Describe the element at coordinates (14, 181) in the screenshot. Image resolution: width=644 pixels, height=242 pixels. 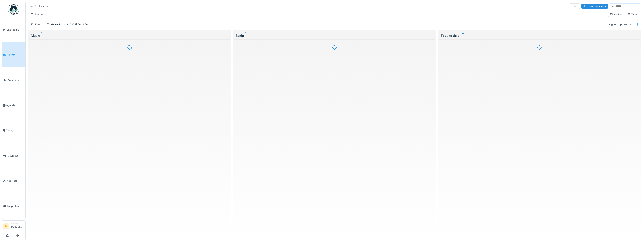
I see `a: Voorraad` at that location.